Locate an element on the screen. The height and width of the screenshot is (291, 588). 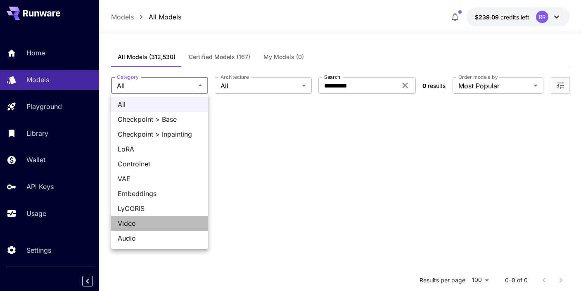
span: Embeddings is located at coordinates (160, 194).